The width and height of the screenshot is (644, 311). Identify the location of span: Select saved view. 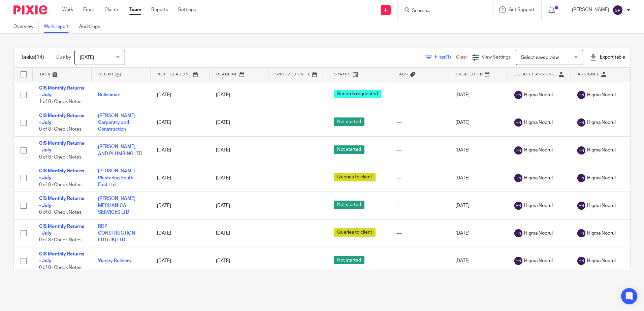
(540, 58).